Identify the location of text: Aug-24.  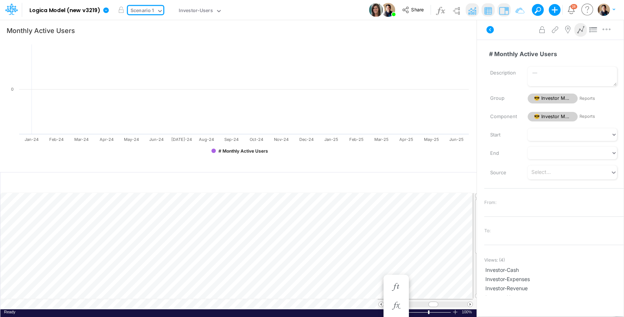
(206, 140).